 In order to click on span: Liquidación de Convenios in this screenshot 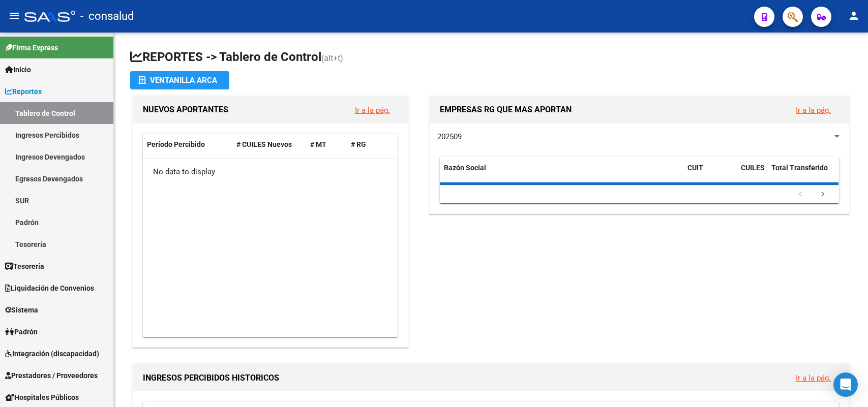, I will do `click(50, 288)`.